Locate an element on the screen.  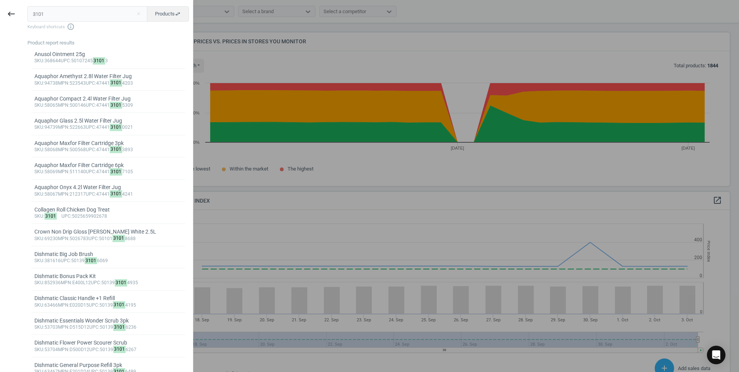
div: :94739 :522663 :47441 0021 is located at coordinates (108, 128).